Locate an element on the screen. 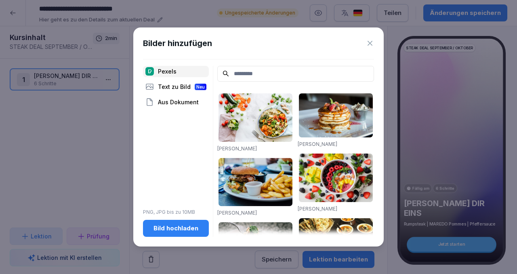 The height and width of the screenshot is (274, 517). div: Pexels is located at coordinates (176, 71).